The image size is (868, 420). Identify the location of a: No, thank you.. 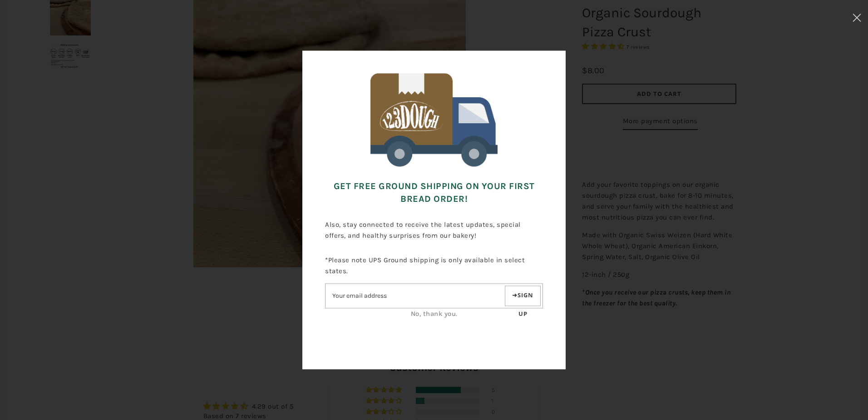
(434, 314).